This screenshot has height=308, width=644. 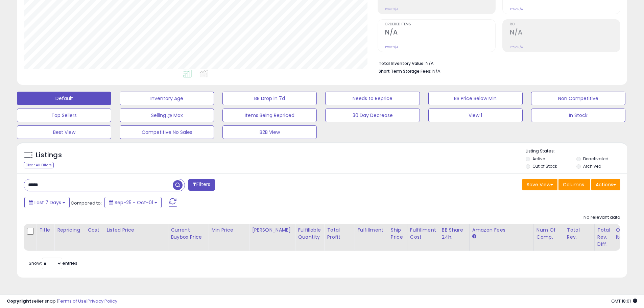 What do you see at coordinates (372, 98) in the screenshot?
I see `button: Needs to Reprice` at bounding box center [372, 98].